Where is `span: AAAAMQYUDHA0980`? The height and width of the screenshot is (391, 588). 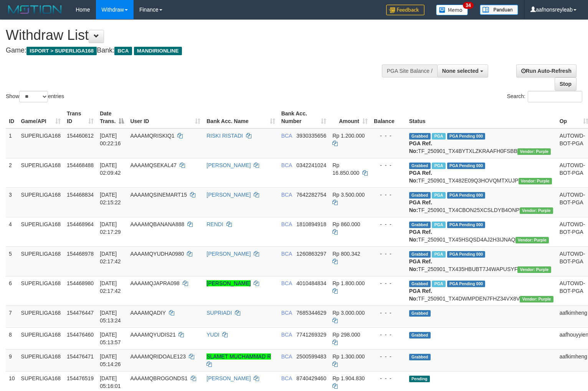
span: AAAAMQYUDHA0980 is located at coordinates (157, 254).